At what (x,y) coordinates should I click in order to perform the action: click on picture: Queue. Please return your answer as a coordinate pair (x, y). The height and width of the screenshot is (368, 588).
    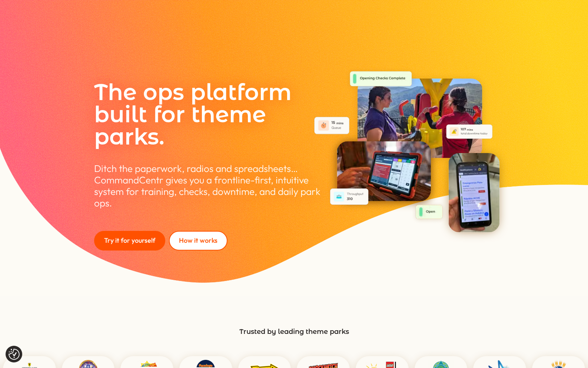
    Looking at the image, I should click on (332, 134).